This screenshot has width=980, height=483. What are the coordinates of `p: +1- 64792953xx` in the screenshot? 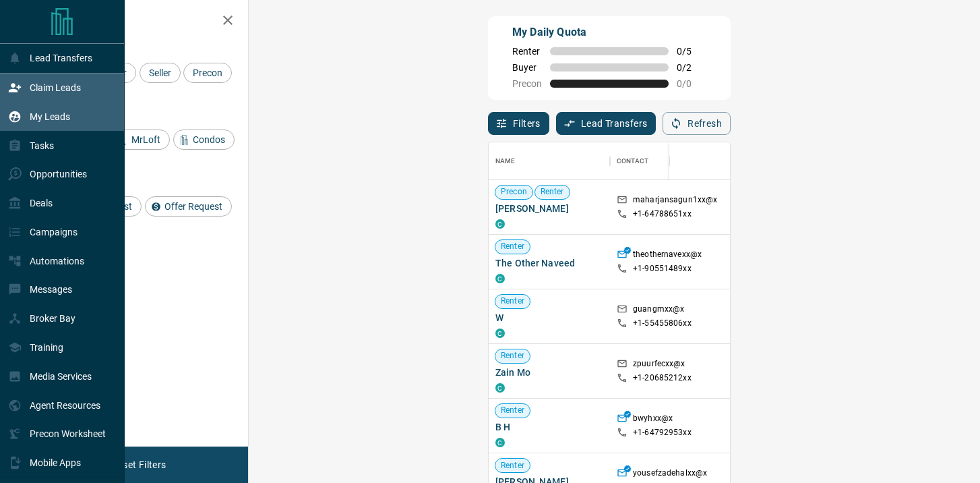 It's located at (661, 432).